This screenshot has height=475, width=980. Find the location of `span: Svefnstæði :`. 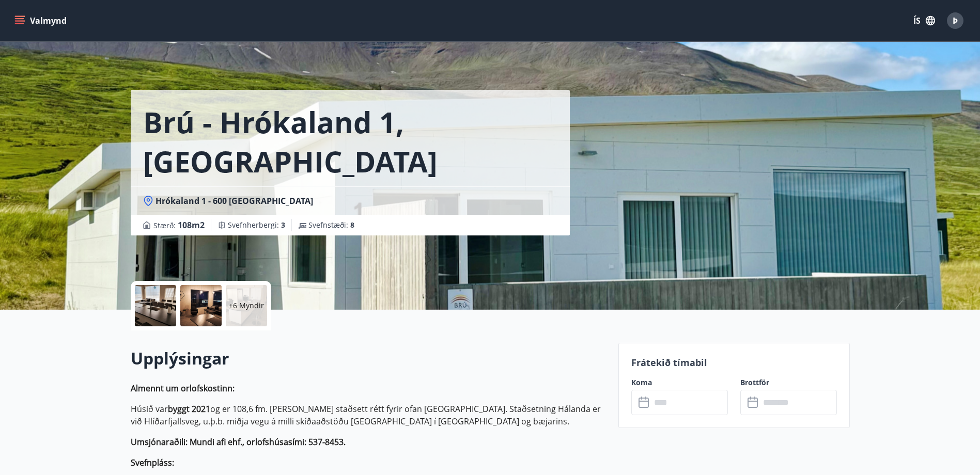

span: Svefnstæði : is located at coordinates (331, 225).